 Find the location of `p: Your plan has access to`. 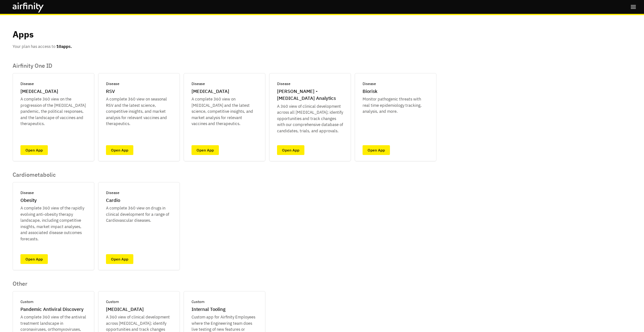

p: Your plan has access to is located at coordinates (42, 46).